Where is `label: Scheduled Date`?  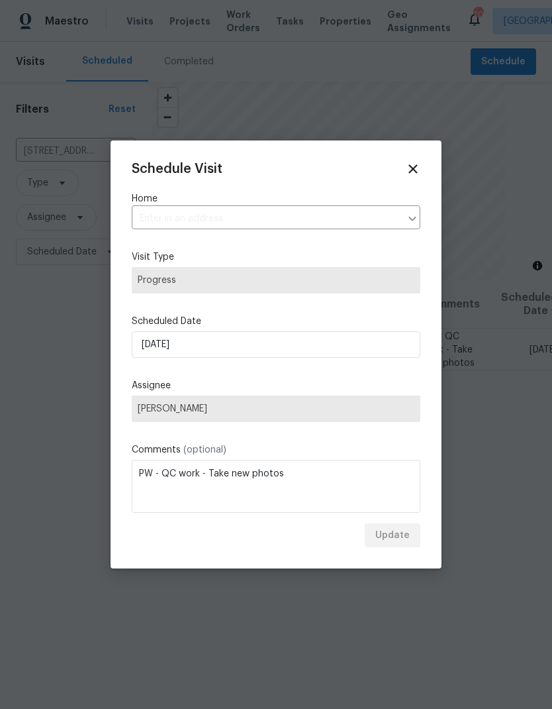 label: Scheduled Date is located at coordinates (276, 321).